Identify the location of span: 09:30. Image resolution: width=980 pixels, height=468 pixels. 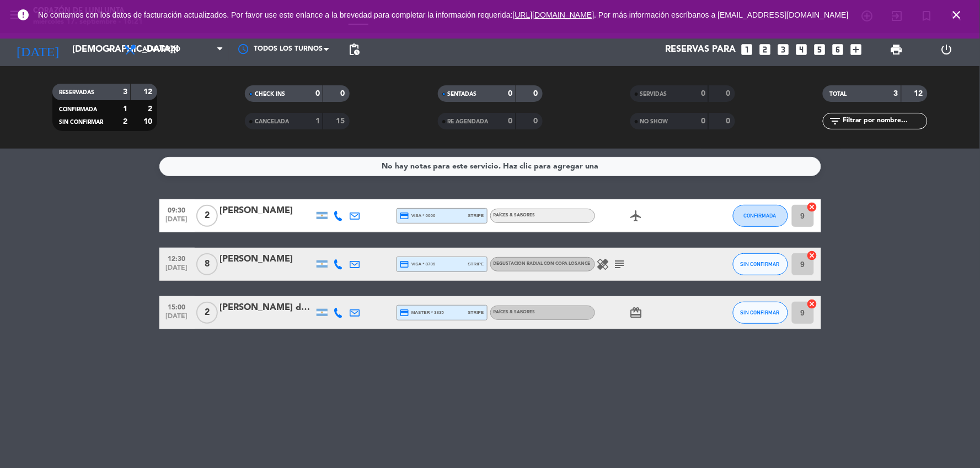
(177, 210).